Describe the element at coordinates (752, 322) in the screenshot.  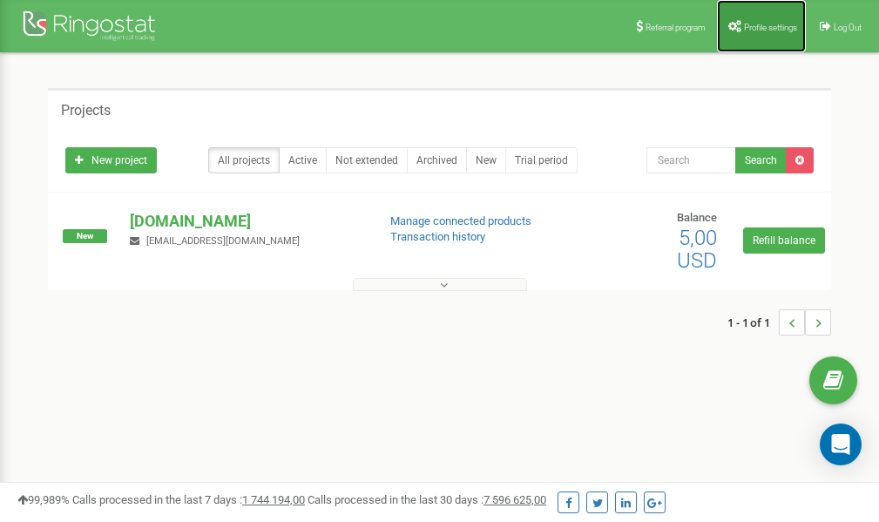
I see `span: 1 - 1 of 1` at that location.